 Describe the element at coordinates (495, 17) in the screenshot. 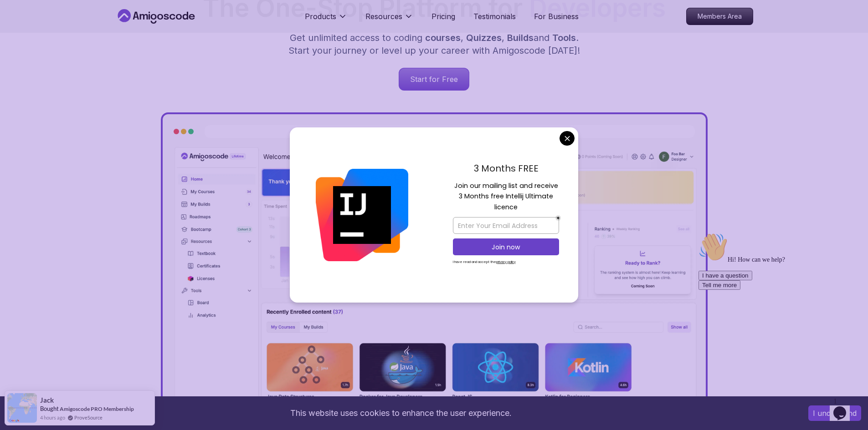

I see `p: Testimonials` at that location.